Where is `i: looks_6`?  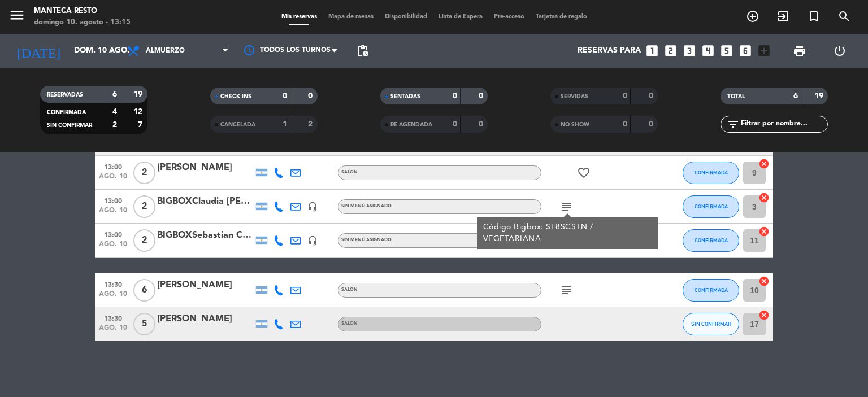
i: looks_6 is located at coordinates (745, 51).